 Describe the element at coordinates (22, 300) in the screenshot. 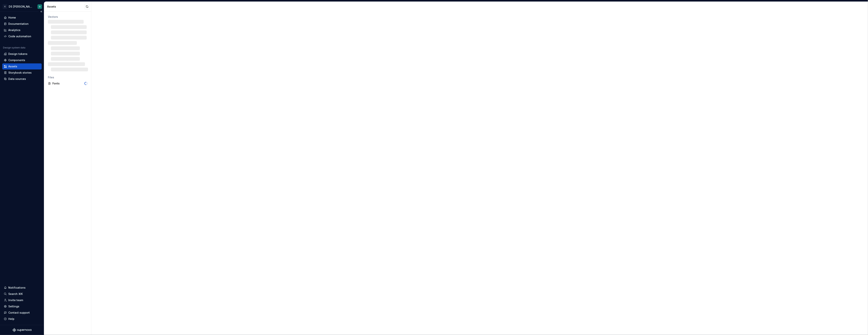

I see `a: Invite team` at that location.